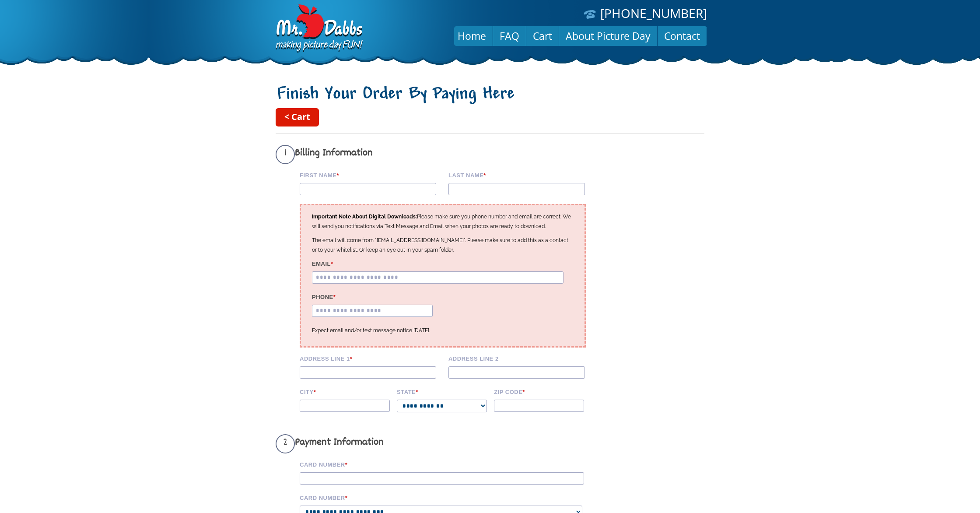  What do you see at coordinates (472, 36) in the screenshot?
I see `a: Home` at bounding box center [472, 36].